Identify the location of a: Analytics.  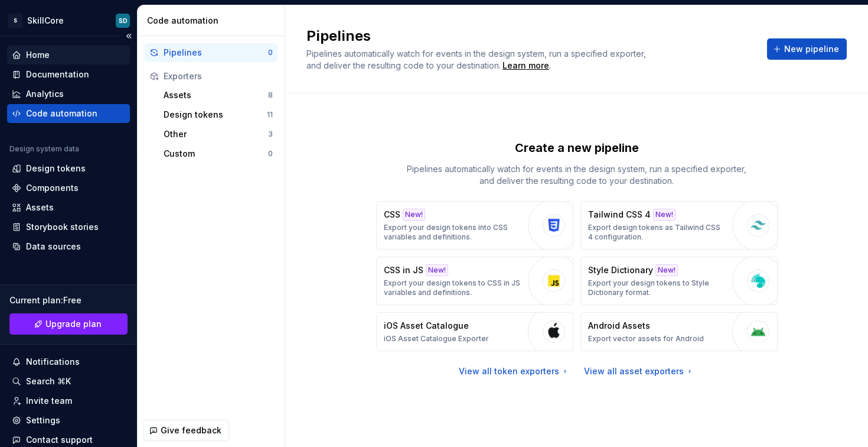
(68, 94).